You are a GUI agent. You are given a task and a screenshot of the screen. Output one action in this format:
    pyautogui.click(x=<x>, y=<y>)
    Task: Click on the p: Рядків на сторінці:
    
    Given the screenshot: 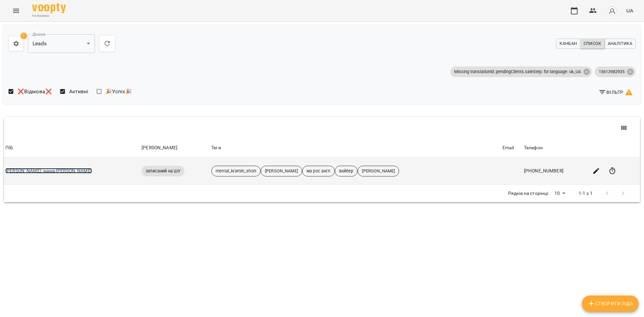 What is the action you would take?
    pyautogui.click(x=529, y=194)
    